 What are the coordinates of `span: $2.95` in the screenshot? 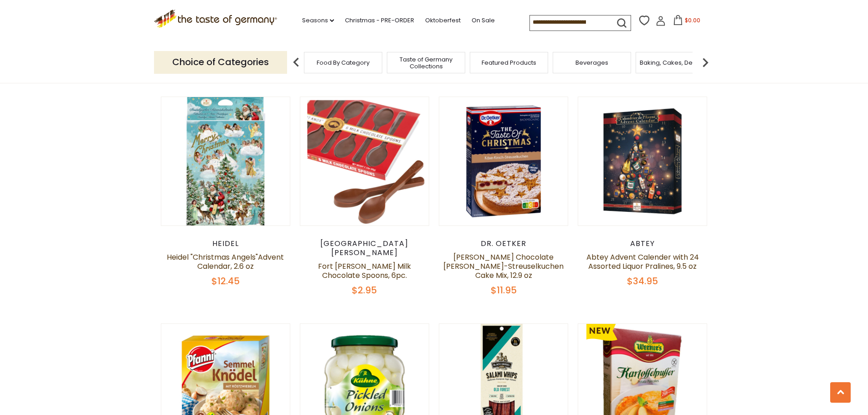 It's located at (364, 290).